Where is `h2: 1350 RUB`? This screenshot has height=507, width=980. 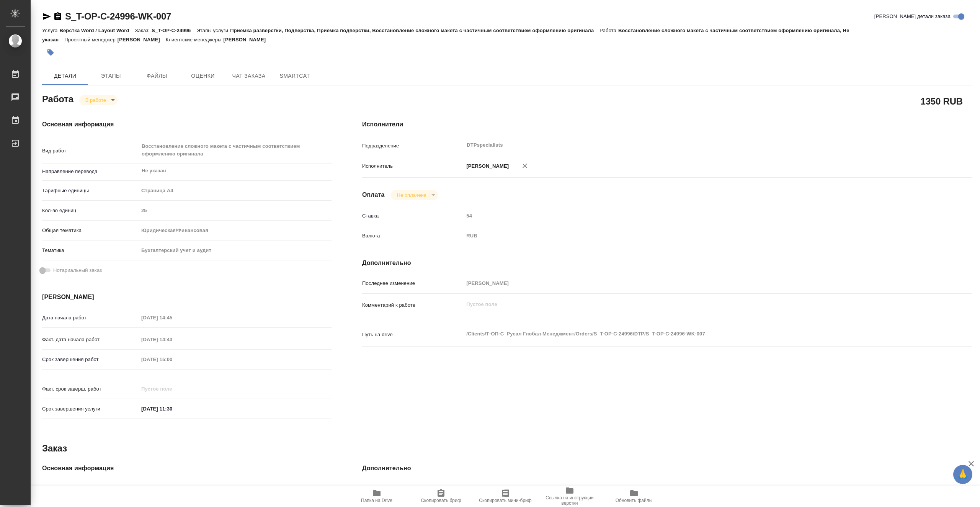 h2: 1350 RUB is located at coordinates (941, 101).